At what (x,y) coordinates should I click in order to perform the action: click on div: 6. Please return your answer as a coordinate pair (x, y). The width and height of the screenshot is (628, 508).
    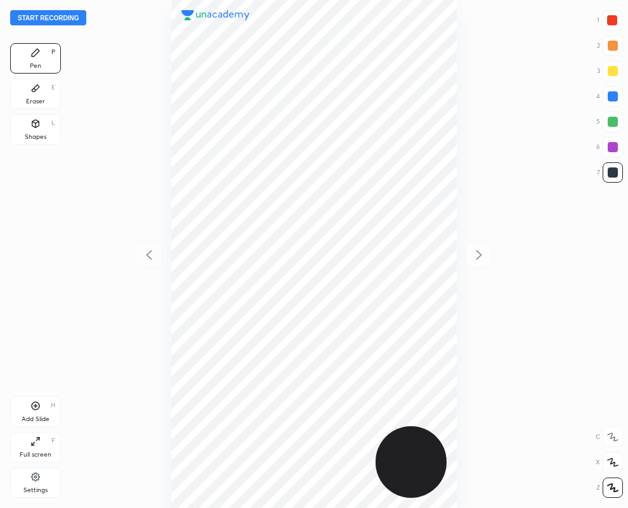
    Looking at the image, I should click on (610, 147).